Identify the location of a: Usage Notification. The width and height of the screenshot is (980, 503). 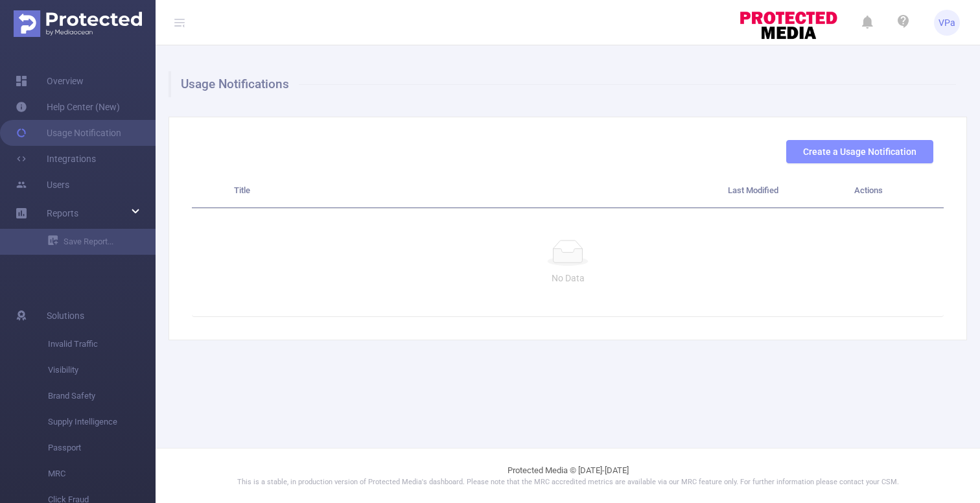
(68, 133).